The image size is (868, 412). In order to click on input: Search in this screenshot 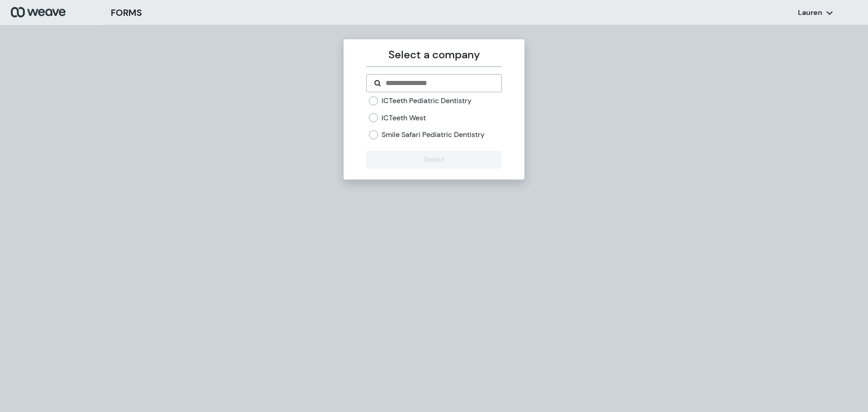, I will do `click(439, 83)`.